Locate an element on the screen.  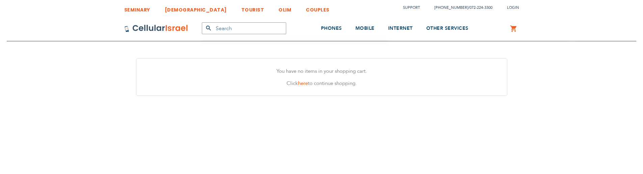
span: INTERNET is located at coordinates (400, 28).